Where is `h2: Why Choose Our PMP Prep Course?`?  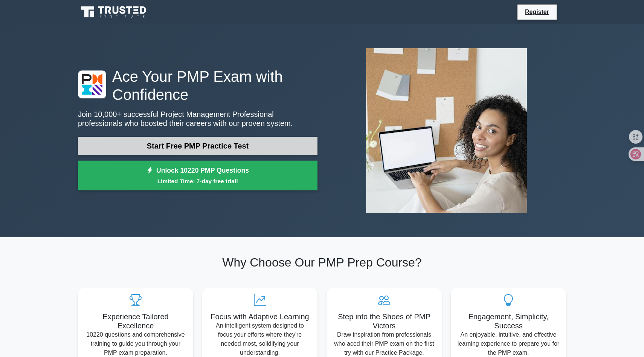 h2: Why Choose Our PMP Prep Course? is located at coordinates (322, 262).